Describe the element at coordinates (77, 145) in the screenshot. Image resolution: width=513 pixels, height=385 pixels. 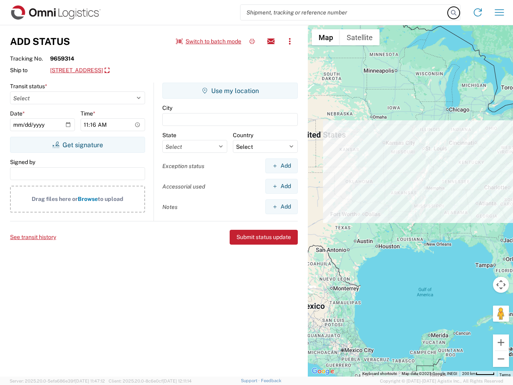
I see `button: Get signature` at that location.